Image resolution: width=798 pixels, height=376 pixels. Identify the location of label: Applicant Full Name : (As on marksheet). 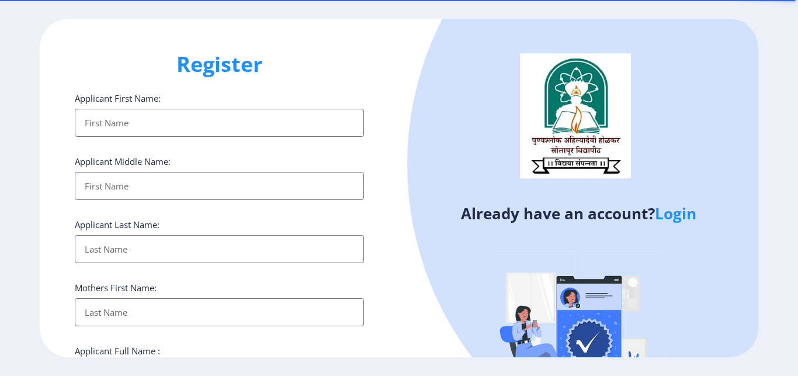
(117, 356).